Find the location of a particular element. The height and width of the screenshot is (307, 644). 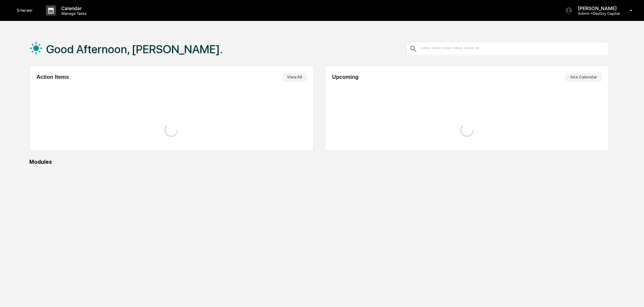

h2: Upcoming is located at coordinates (345, 77).